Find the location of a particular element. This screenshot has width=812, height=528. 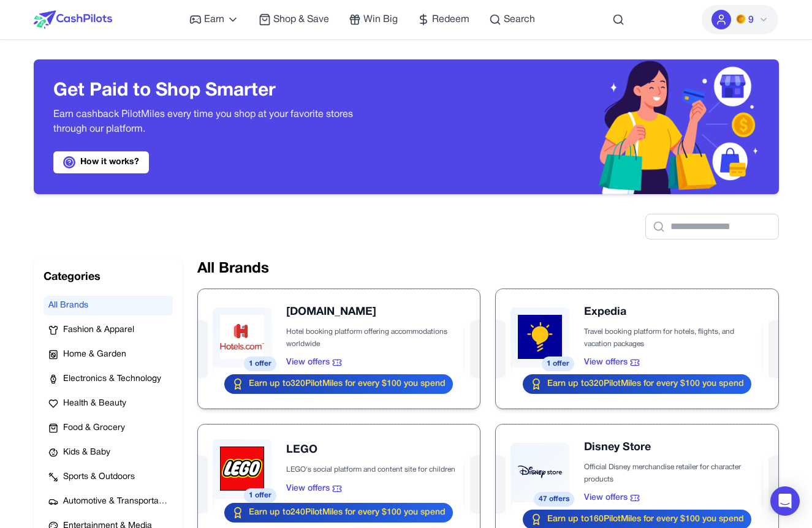

h2: All Brands is located at coordinates (488, 269).